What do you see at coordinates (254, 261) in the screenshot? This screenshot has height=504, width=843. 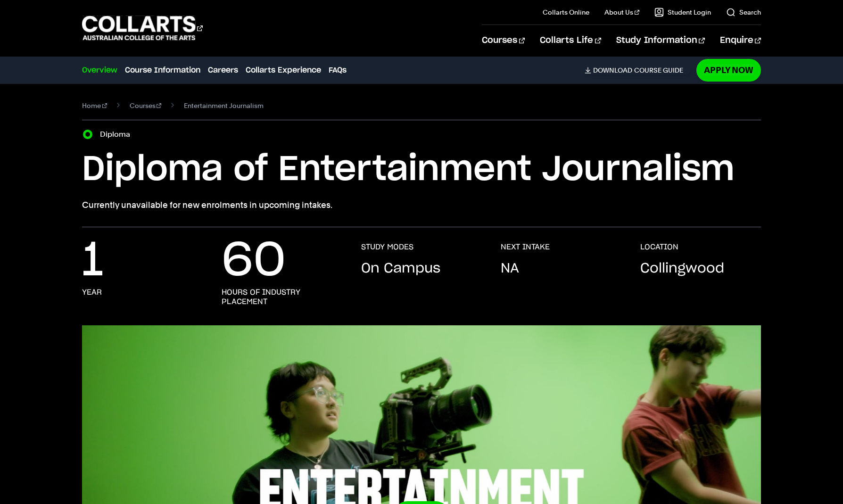 I see `p: 60` at bounding box center [254, 261].